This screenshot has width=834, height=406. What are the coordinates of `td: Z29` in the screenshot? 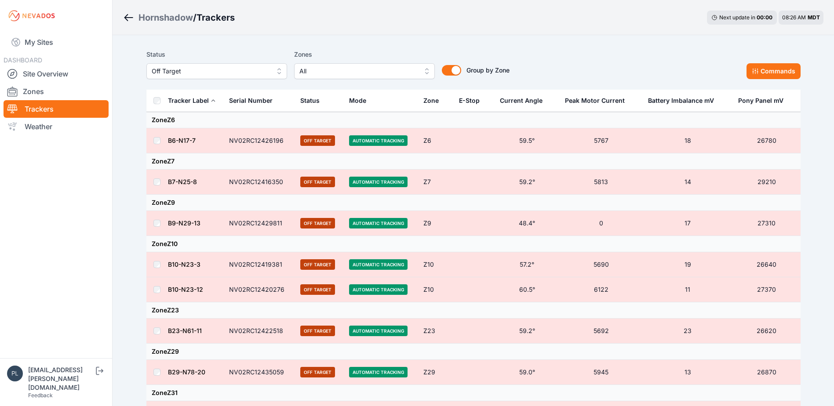 It's located at (436, 372).